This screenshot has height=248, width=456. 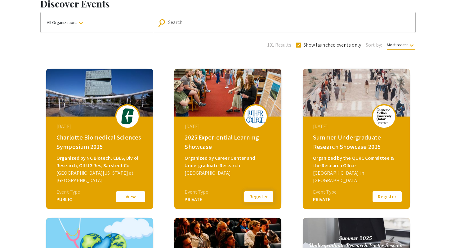 What do you see at coordinates (228, 92) in the screenshot?
I see `img: 2025-experiential-learning-showcase_eventCoverPhoto_3051d9__thumb.jpg` at bounding box center [228, 92].